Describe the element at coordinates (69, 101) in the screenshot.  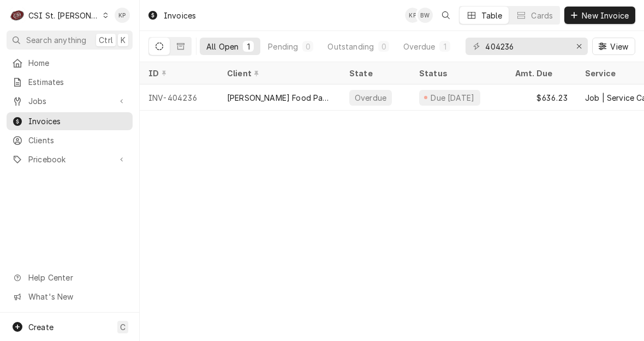
I see `span: Jobs` at that location.